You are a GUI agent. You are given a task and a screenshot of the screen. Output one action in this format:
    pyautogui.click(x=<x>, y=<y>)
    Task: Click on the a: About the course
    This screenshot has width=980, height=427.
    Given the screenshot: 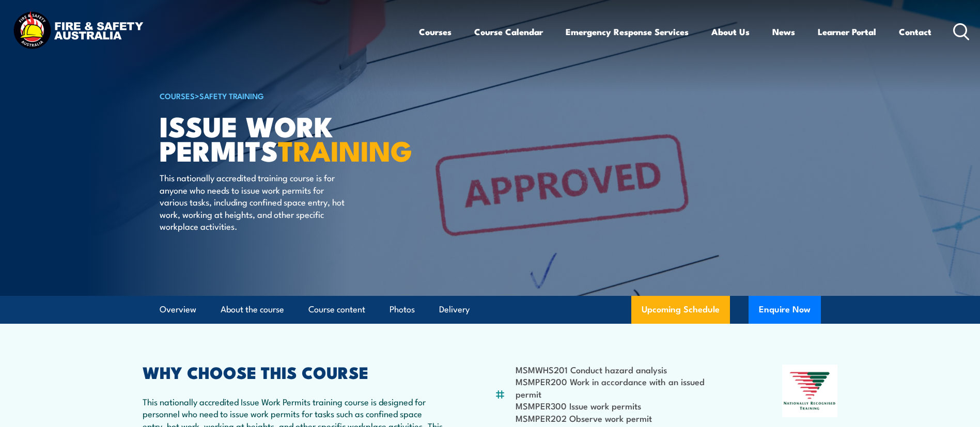 What is the action you would take?
    pyautogui.click(x=252, y=309)
    